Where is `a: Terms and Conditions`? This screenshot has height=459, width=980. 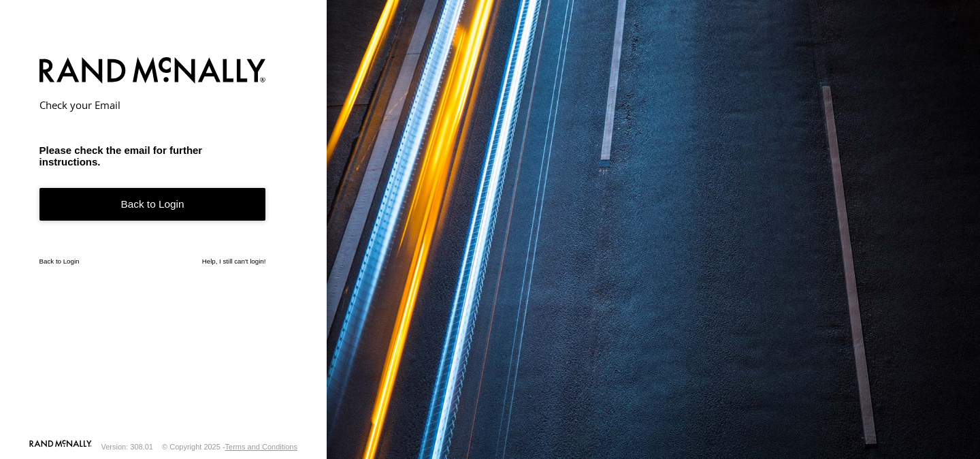 a: Terms and Conditions is located at coordinates (262, 446).